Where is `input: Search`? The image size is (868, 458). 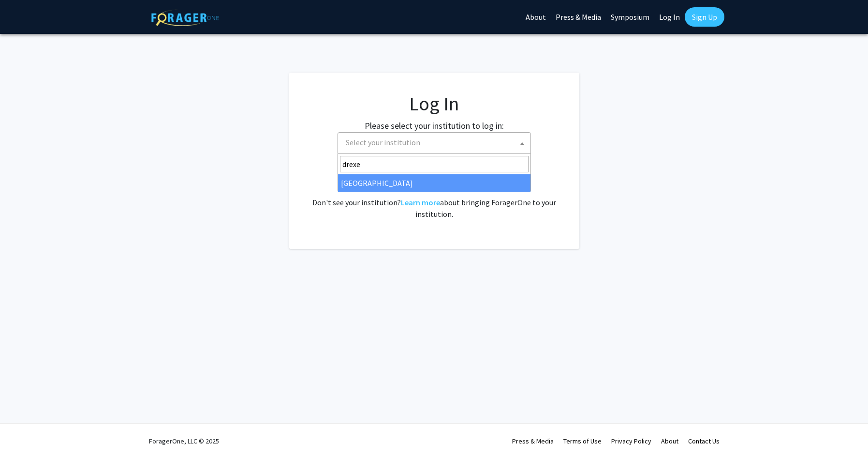 input: Search is located at coordinates (435, 164).